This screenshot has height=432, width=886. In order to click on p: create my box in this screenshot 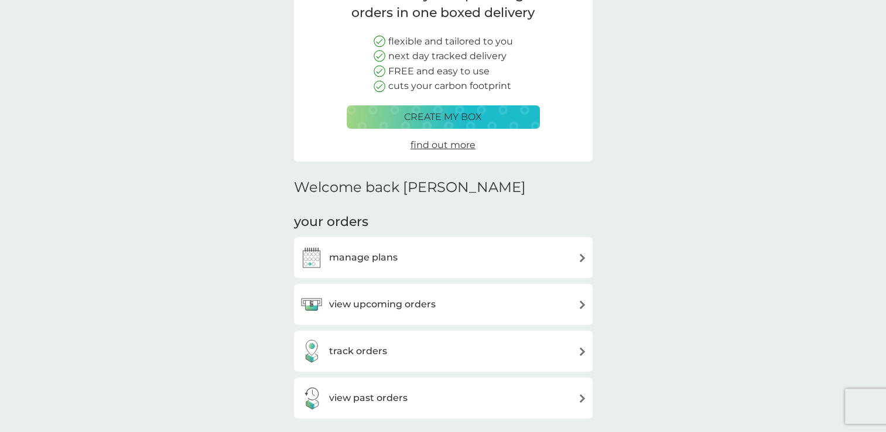, I will do `click(443, 117)`.